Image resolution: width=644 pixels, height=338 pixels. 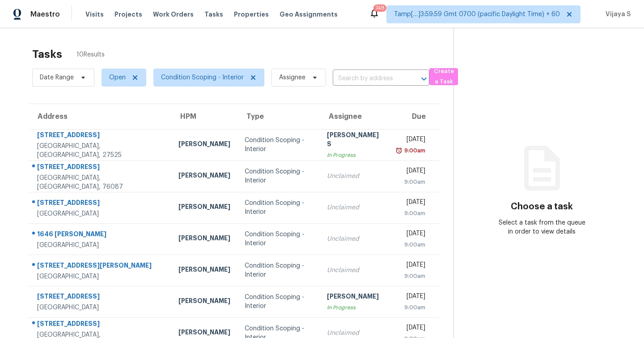 I want to click on span: Projects, so click(x=129, y=15).